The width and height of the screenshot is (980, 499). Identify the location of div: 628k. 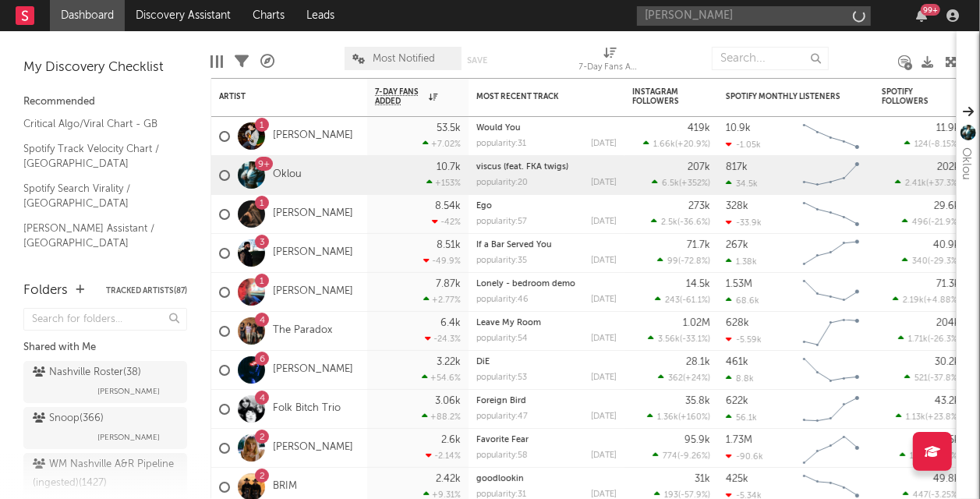
(738, 323).